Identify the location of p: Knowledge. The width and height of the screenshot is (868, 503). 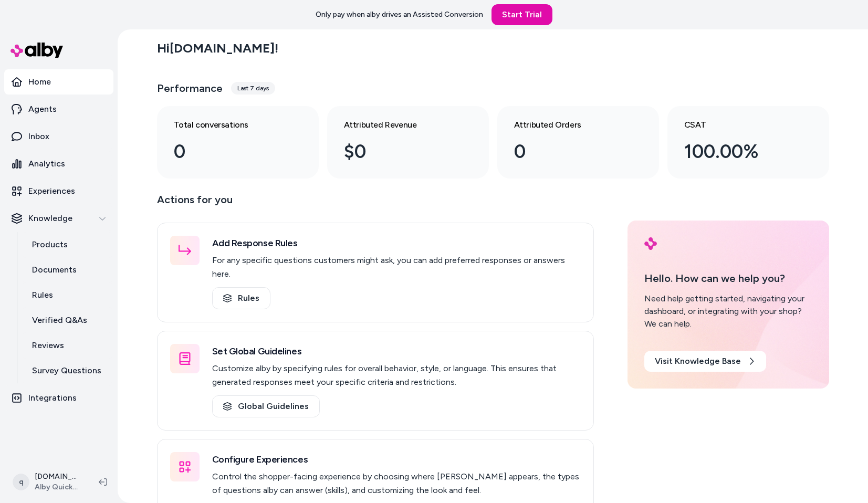
(50, 219).